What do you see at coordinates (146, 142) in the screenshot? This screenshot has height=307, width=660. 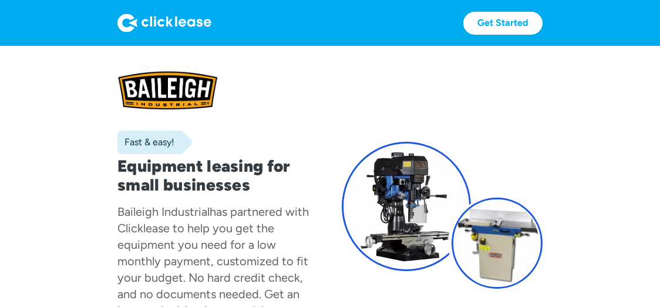 I see `div: Fast & easy!` at bounding box center [146, 142].